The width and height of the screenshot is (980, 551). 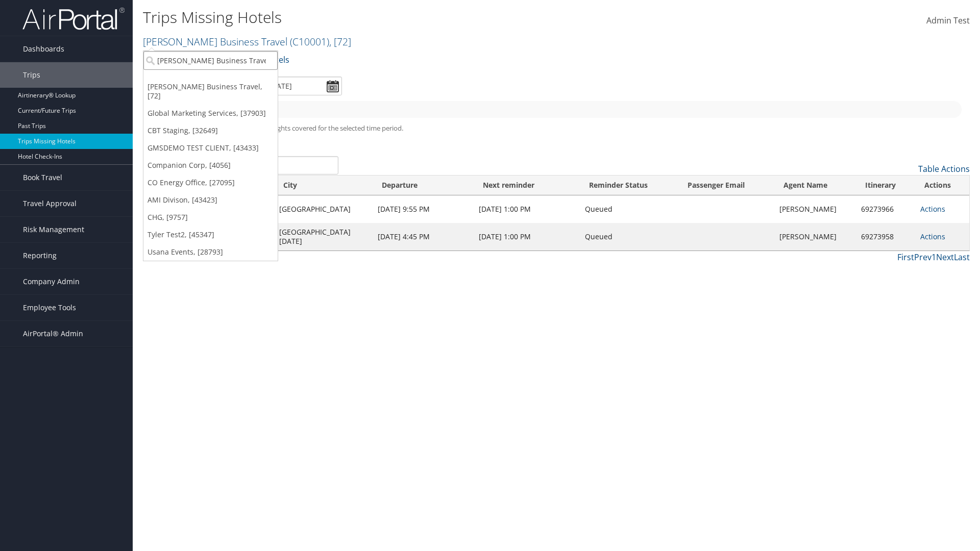 I want to click on a: Last, so click(x=962, y=258).